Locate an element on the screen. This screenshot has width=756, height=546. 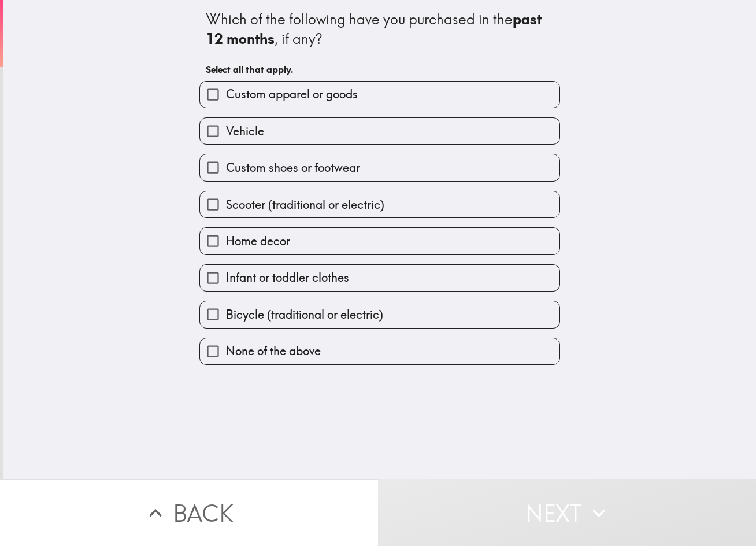
span: Custom apparel or goods is located at coordinates (292, 94).